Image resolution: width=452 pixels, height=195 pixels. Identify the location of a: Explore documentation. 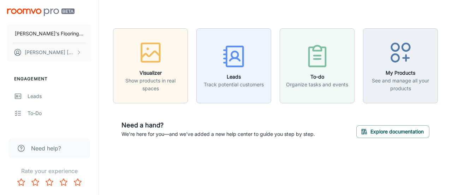
(393, 131).